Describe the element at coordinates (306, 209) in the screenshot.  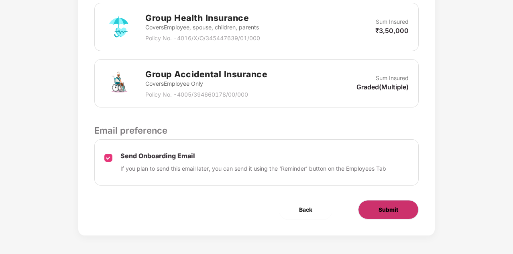
I see `button: Back` at that location.